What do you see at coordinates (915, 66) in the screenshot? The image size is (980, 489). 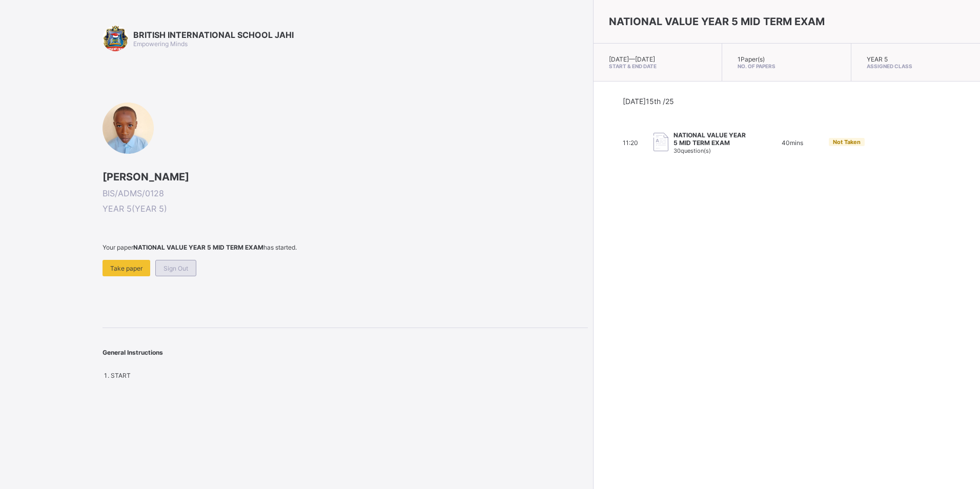 I see `span: Assigned Class` at bounding box center [915, 66].